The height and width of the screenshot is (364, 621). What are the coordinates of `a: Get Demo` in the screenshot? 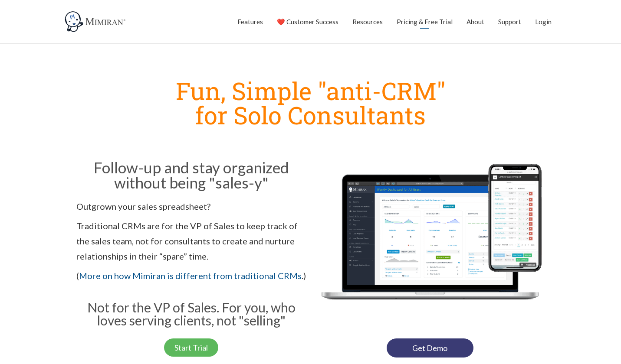 It's located at (430, 348).